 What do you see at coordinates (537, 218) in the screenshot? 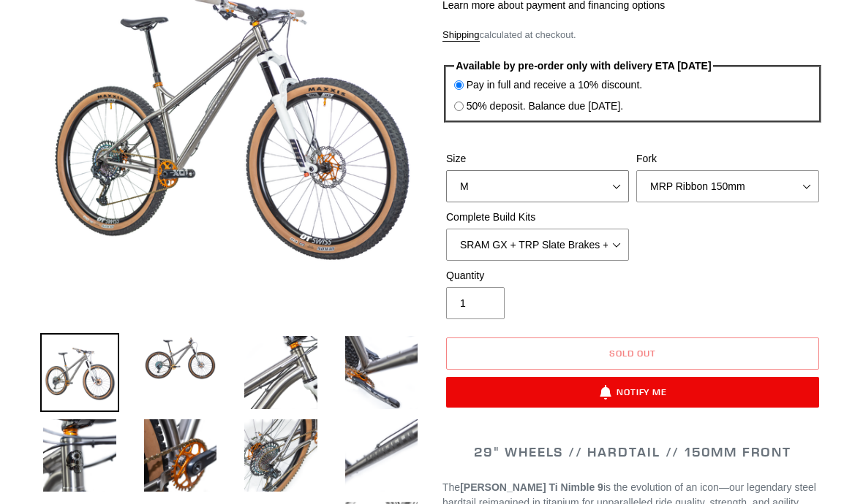
I see `label: Complete Build Kits` at bounding box center [537, 218].